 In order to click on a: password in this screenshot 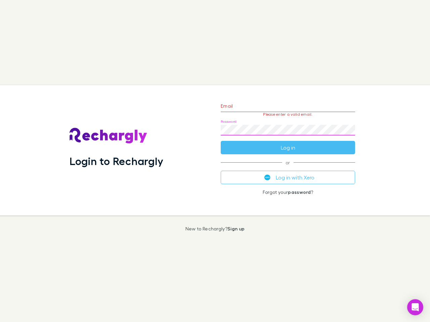, I will do `click(299, 192)`.